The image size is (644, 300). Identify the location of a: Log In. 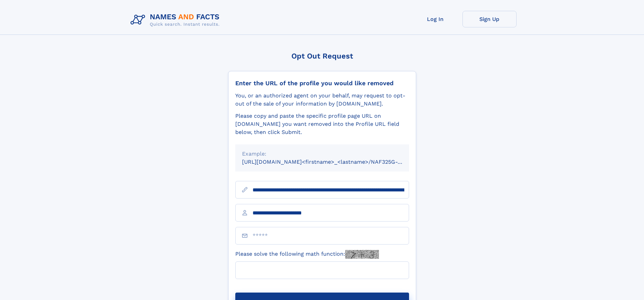
(436, 19).